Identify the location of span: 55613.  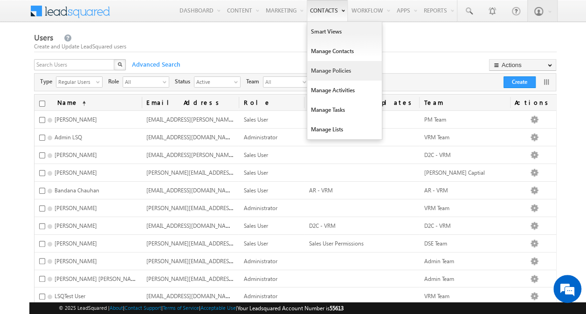
(336, 308).